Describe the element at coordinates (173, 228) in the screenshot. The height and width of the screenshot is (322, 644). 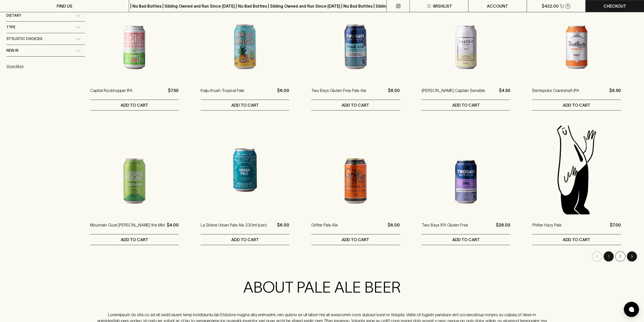
I see `p: $4.00` at that location.